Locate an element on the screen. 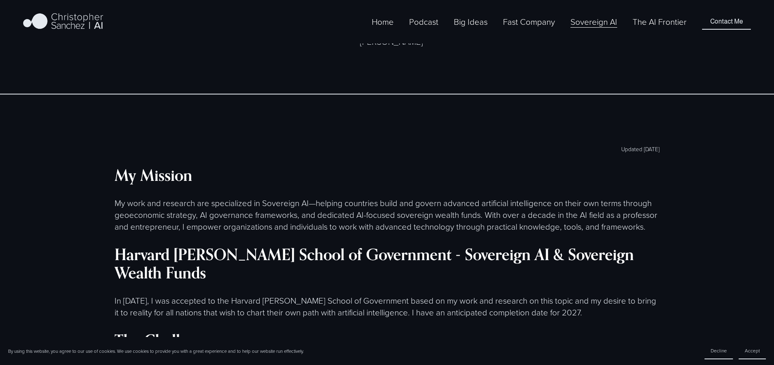  span: Accept is located at coordinates (752, 350).